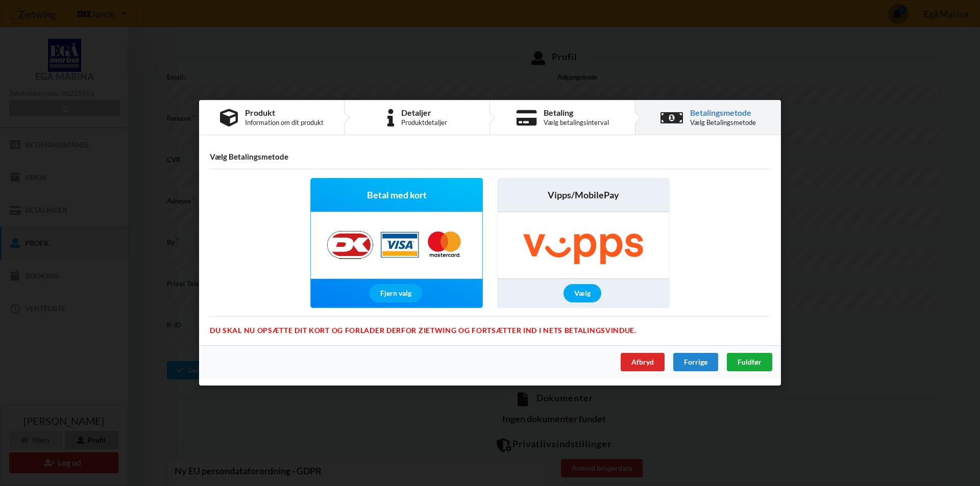 Image resolution: width=980 pixels, height=486 pixels. What do you see at coordinates (722, 113) in the screenshot?
I see `div: Betalingsmetode` at bounding box center [722, 113].